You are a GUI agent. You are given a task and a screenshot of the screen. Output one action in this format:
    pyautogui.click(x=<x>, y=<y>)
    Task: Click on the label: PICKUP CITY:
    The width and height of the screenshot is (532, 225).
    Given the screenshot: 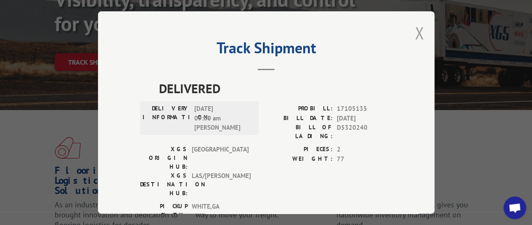 What is the action you would take?
    pyautogui.click(x=164, y=211)
    